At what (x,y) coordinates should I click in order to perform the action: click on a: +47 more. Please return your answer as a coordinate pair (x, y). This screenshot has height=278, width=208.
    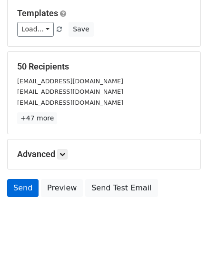
    Looking at the image, I should click on (37, 118).